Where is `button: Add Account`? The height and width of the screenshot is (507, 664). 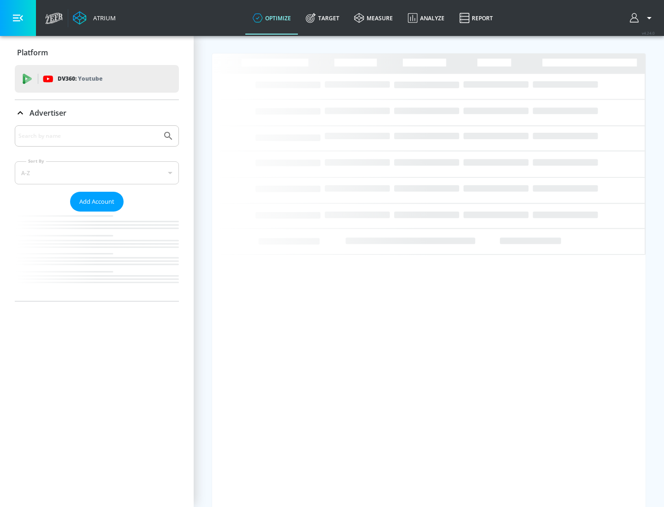 button: Add Account is located at coordinates (97, 202).